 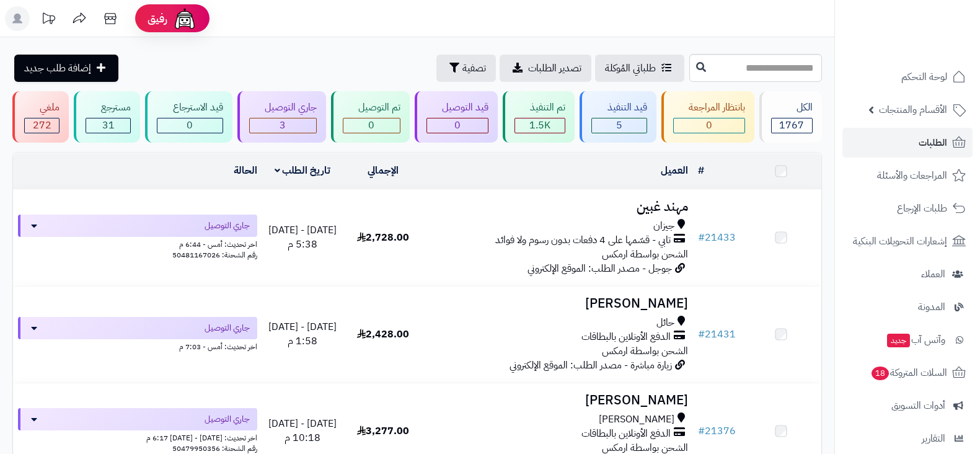 What do you see at coordinates (934, 438) in the screenshot?
I see `span: التقارير` at bounding box center [934, 438].